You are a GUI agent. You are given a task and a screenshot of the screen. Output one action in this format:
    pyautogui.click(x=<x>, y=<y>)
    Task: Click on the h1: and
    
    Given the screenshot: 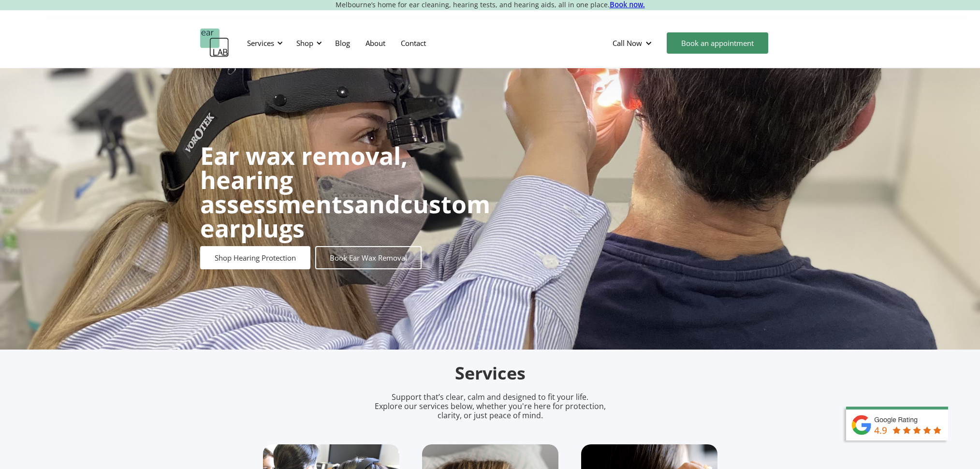 What is the action you would take?
    pyautogui.click(x=345, y=192)
    